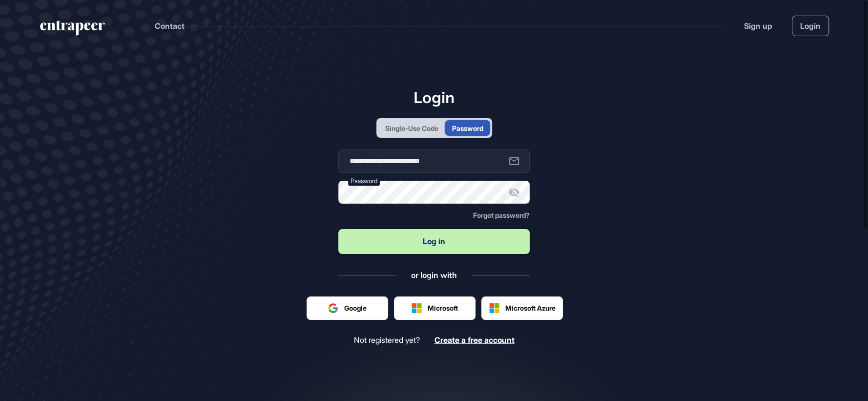  What do you see at coordinates (475, 340) in the screenshot?
I see `a: Create a free account` at bounding box center [475, 340].